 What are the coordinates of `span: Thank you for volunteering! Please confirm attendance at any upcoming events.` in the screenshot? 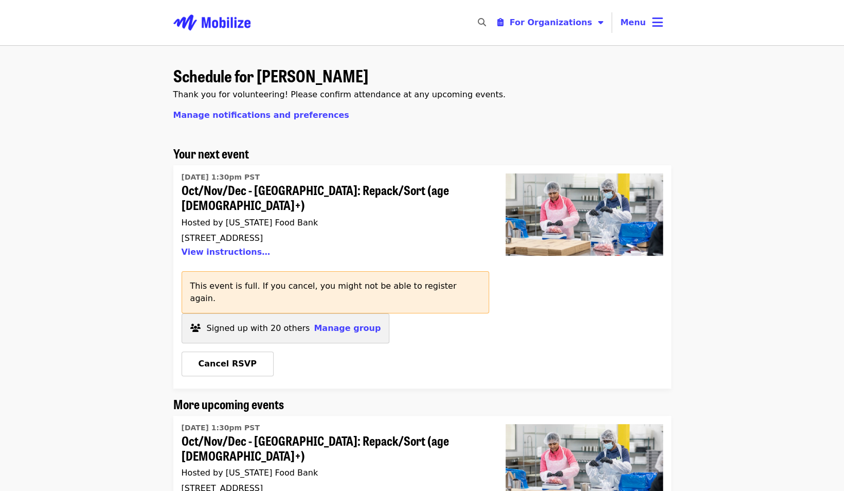 It's located at (340, 94).